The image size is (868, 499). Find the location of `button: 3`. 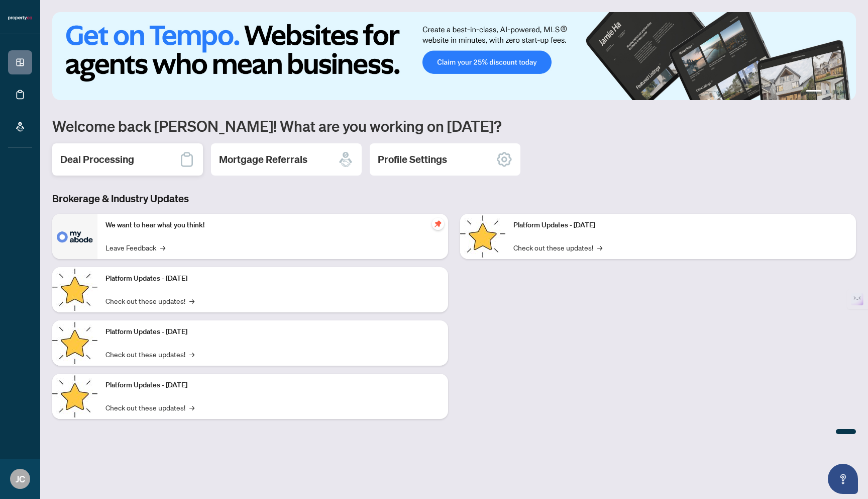

button: 3 is located at coordinates (836, 92).